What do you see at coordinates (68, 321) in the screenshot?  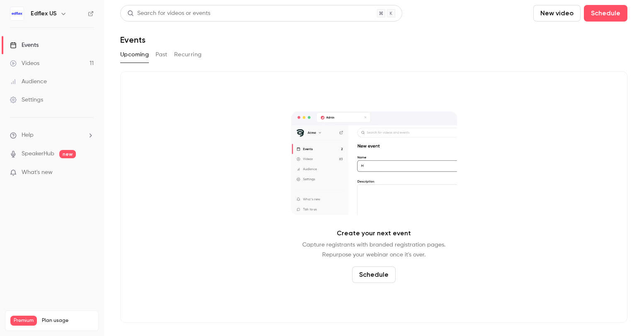 I see `span: Plan usage` at bounding box center [68, 321].